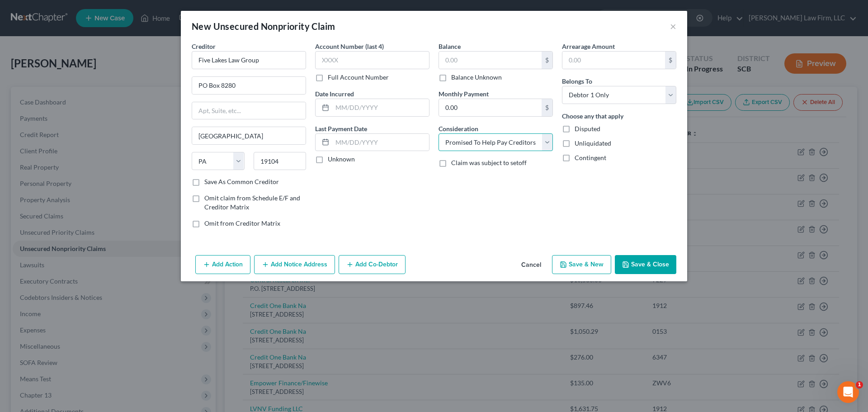 This screenshot has height=412, width=868. Describe the element at coordinates (358, 77) in the screenshot. I see `label: Full Account Number` at that location.